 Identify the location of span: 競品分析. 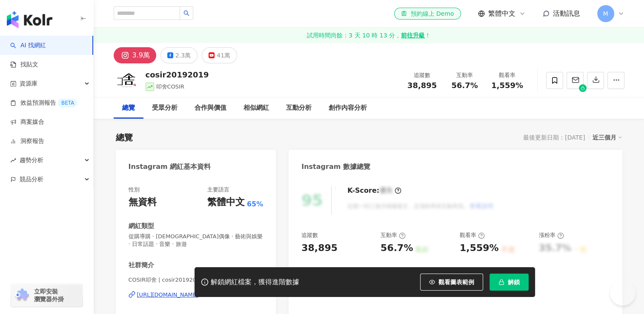
(31, 179).